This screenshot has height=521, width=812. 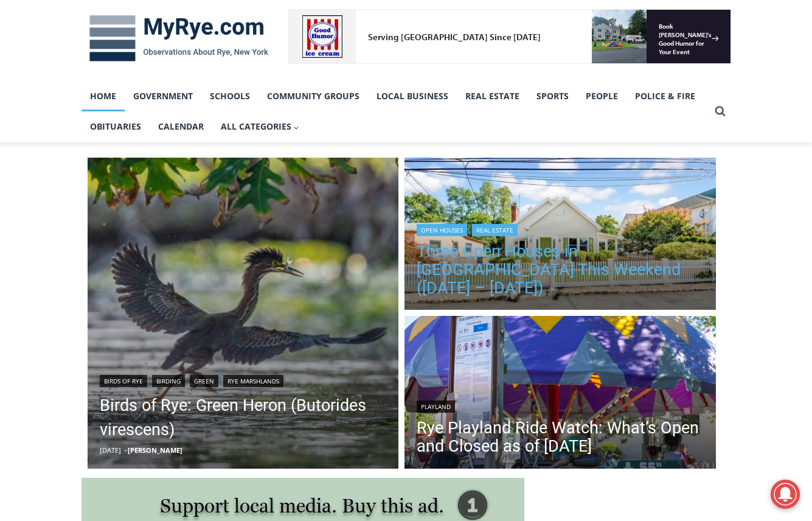 I want to click on a: Green, so click(x=204, y=381).